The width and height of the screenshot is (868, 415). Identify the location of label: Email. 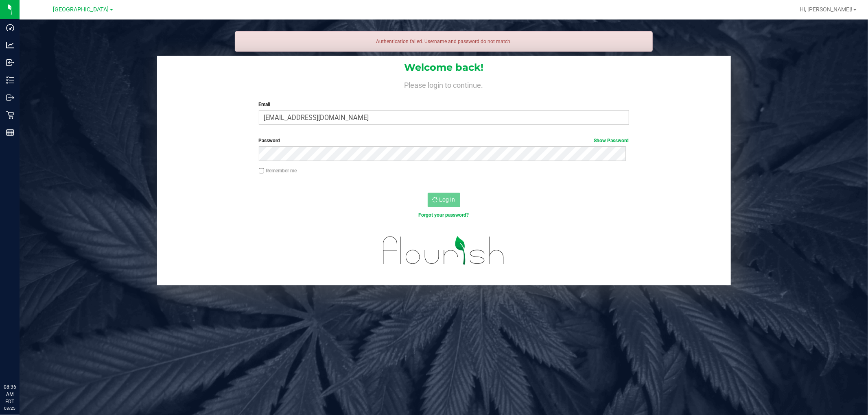
(444, 104).